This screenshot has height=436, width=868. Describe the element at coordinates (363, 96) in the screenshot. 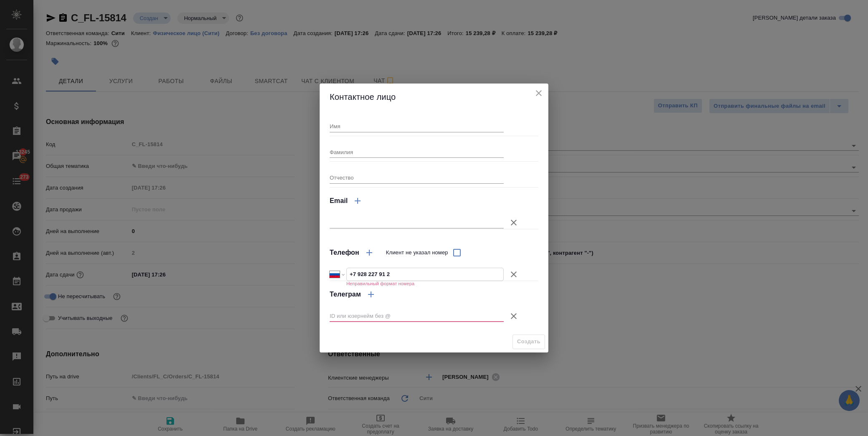

I see `span: Контактное лицо` at that location.